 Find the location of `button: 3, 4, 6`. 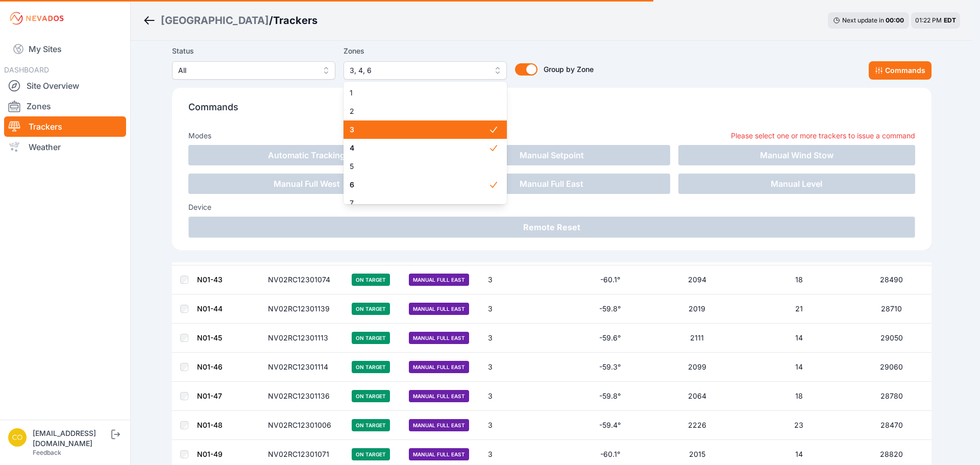

button: 3, 4, 6 is located at coordinates (425, 70).